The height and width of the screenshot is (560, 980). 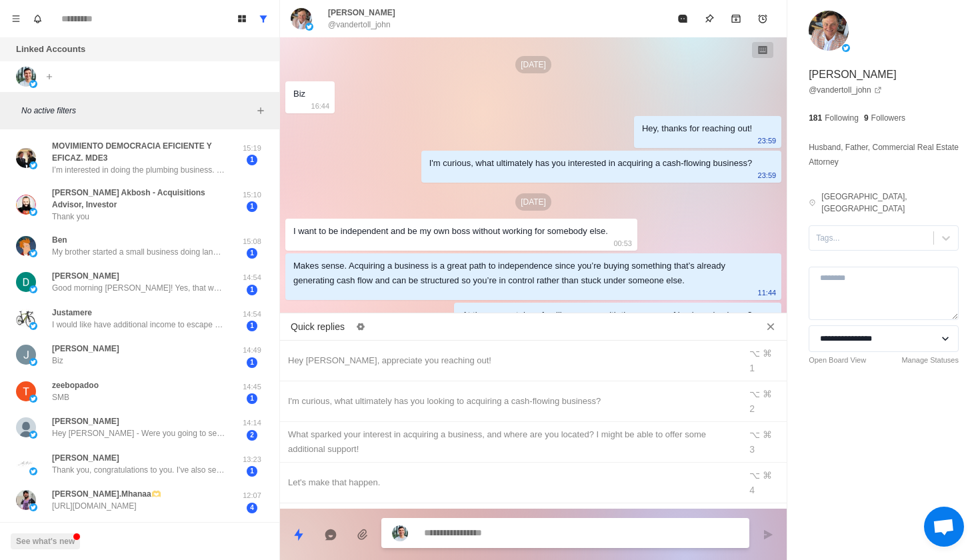 What do you see at coordinates (816, 118) in the screenshot?
I see `p: 181` at bounding box center [816, 118].